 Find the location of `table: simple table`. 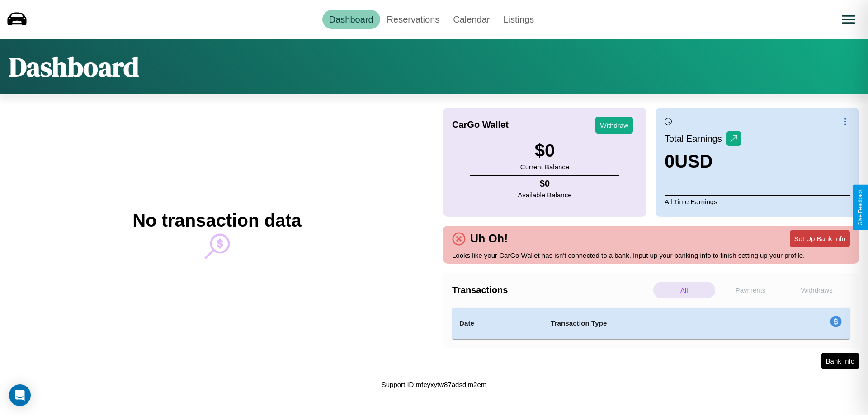

table: simple table is located at coordinates (651, 323).